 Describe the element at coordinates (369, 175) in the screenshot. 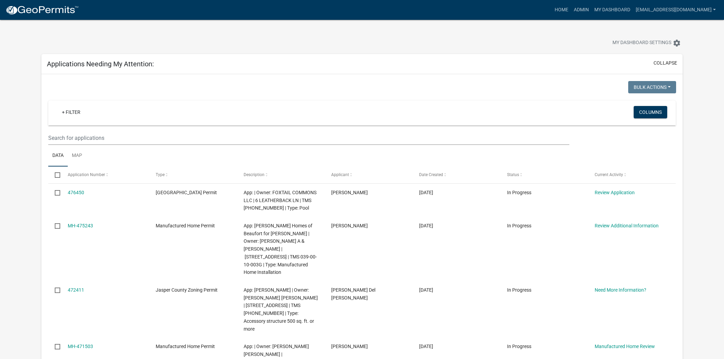

I see `datatable-header-cell: Applicant` at that location.